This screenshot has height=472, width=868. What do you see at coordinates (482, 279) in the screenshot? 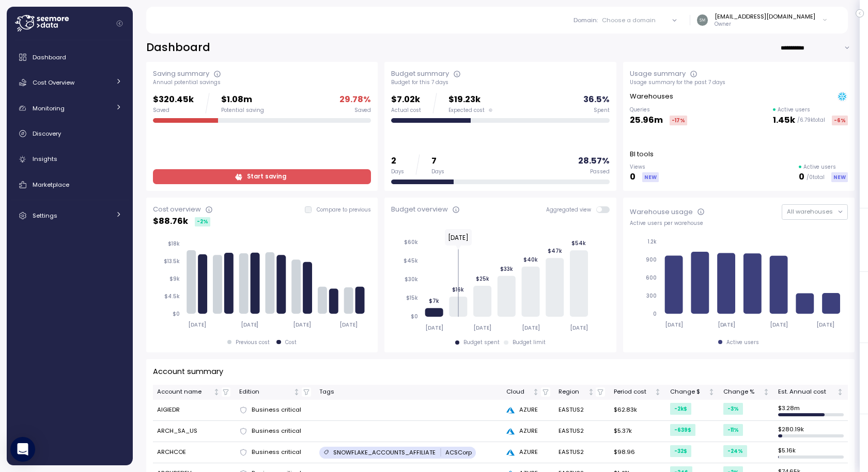
I see `tspan: $25k` at bounding box center [482, 279].